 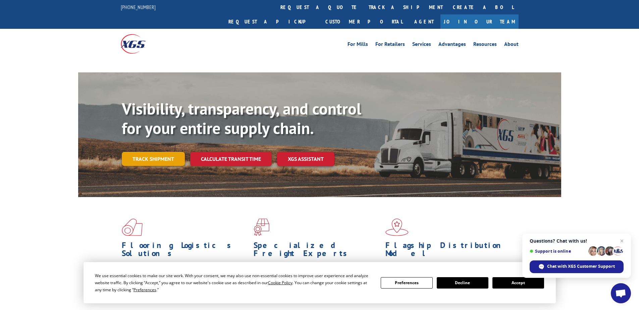 I want to click on div: Chat with XGS Customer Support, so click(x=576, y=267).